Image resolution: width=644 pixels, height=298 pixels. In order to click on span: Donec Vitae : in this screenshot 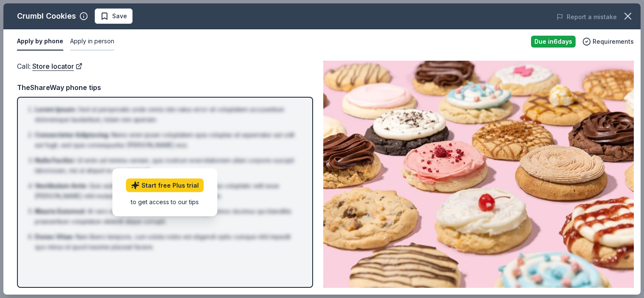, I will do `click(54, 237)`.